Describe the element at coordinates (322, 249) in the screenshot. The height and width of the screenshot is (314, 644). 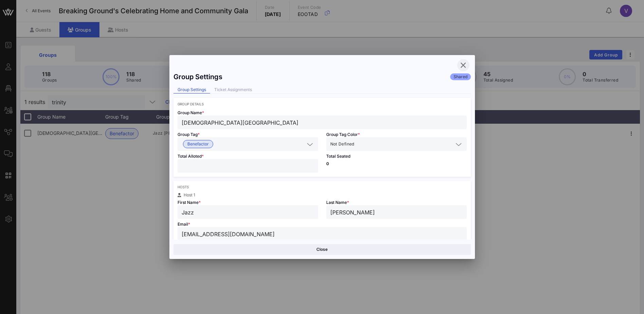
I see `button: Close` at that location.